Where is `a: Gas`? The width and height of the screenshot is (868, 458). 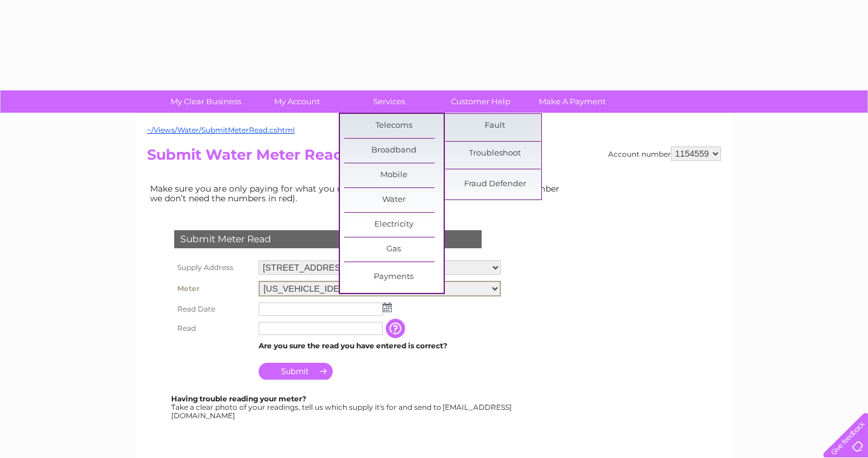
a: Gas is located at coordinates (394, 249).